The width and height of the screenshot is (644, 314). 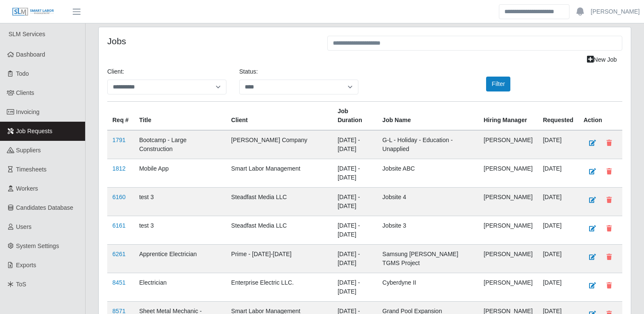 What do you see at coordinates (119, 225) in the screenshot?
I see `a: 6161` at bounding box center [119, 225].